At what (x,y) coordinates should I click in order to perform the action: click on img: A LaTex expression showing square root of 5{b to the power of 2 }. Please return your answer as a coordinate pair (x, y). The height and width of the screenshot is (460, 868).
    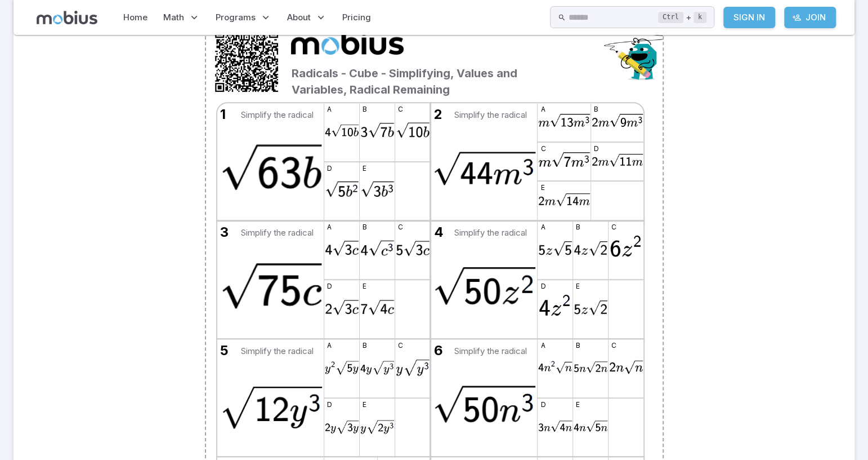
    Looking at the image, I should click on (341, 191).